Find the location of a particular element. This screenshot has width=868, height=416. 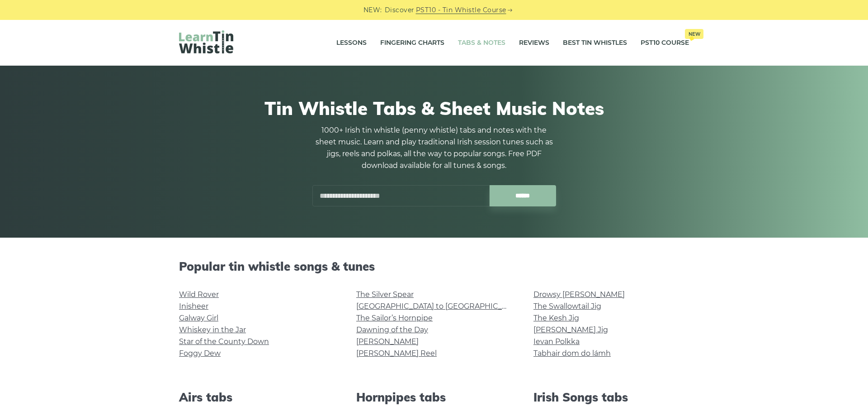

span: New is located at coordinates (694, 34).